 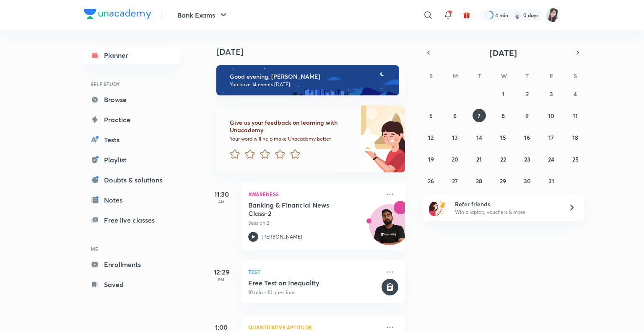 What do you see at coordinates (551, 181) in the screenshot?
I see `abbr: October 31, 2025` at bounding box center [551, 181].